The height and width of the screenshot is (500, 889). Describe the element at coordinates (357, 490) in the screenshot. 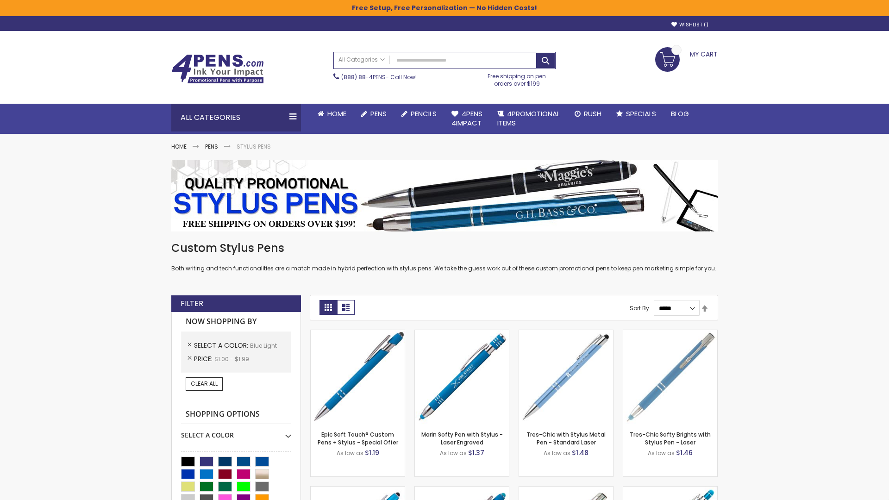

I see `a: Ellipse Stylus Pen - Standard Laser-Blue - Light` at that location.